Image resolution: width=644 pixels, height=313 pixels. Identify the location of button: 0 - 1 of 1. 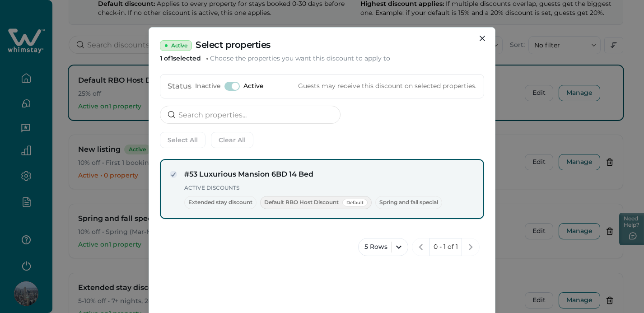
(446, 247).